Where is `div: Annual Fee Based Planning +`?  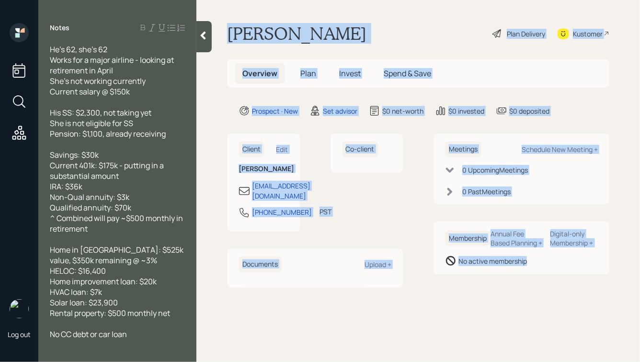
div: Annual Fee Based Planning + is located at coordinates (516, 238).